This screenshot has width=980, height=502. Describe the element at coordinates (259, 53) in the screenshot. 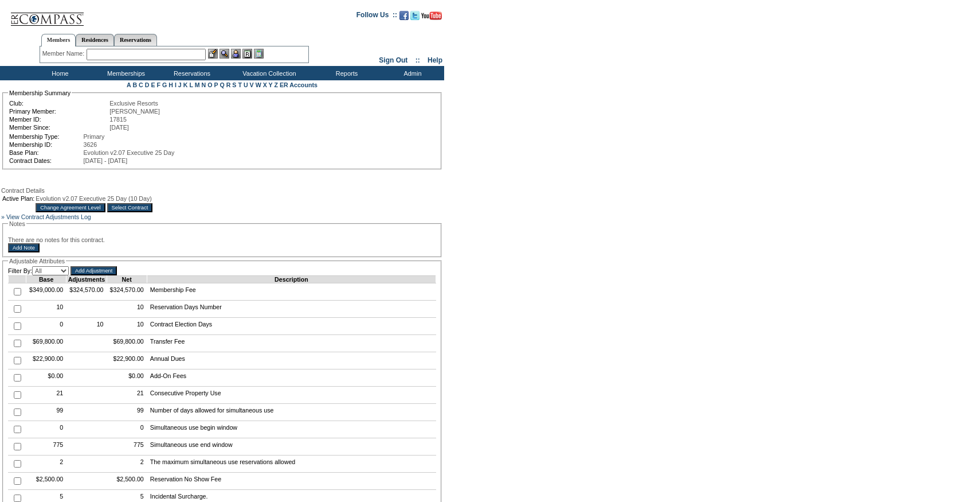

I see `img: b_calculator.gif` at that location.